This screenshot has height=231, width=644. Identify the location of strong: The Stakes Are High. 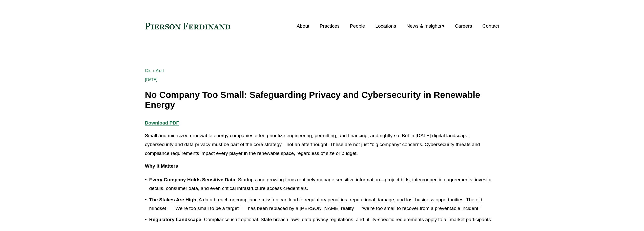
(173, 200).